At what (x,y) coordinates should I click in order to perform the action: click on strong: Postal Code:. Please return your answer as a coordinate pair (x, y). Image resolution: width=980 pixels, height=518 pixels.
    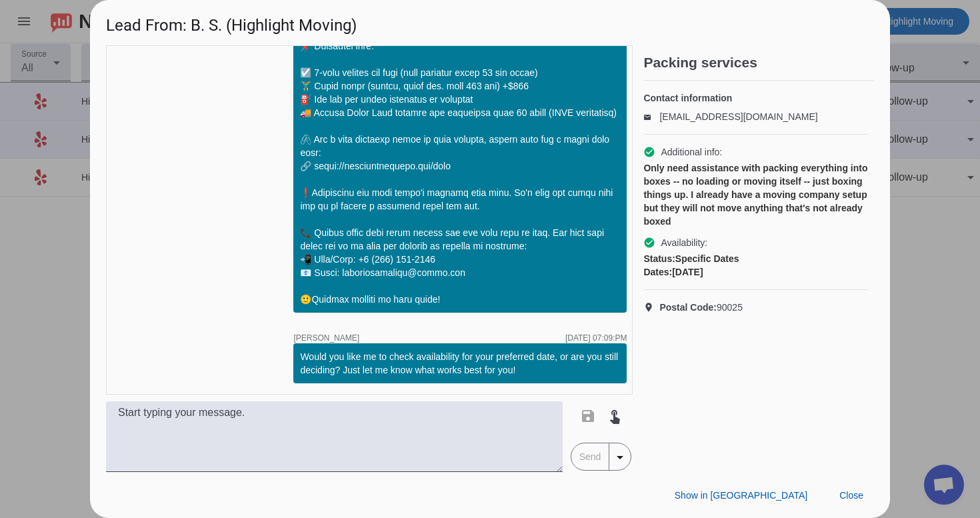
    Looking at the image, I should click on (688, 307).